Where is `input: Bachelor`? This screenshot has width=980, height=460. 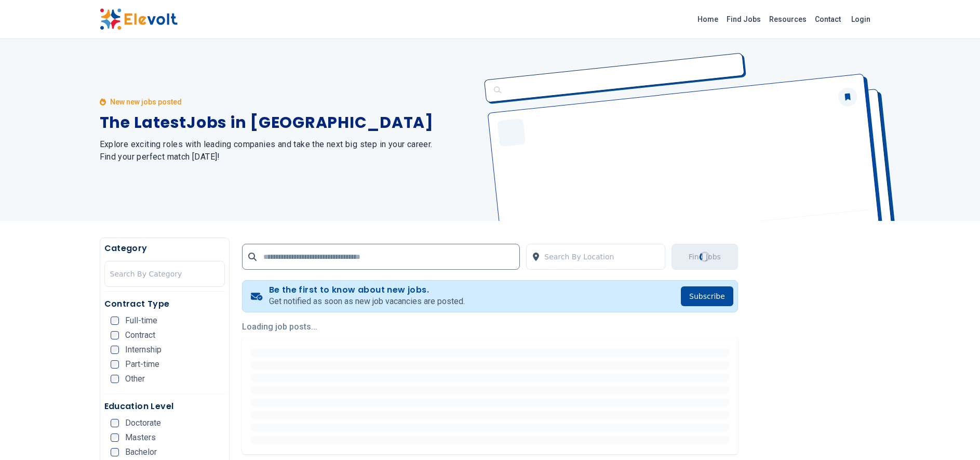
input: Bachelor is located at coordinates (115, 452).